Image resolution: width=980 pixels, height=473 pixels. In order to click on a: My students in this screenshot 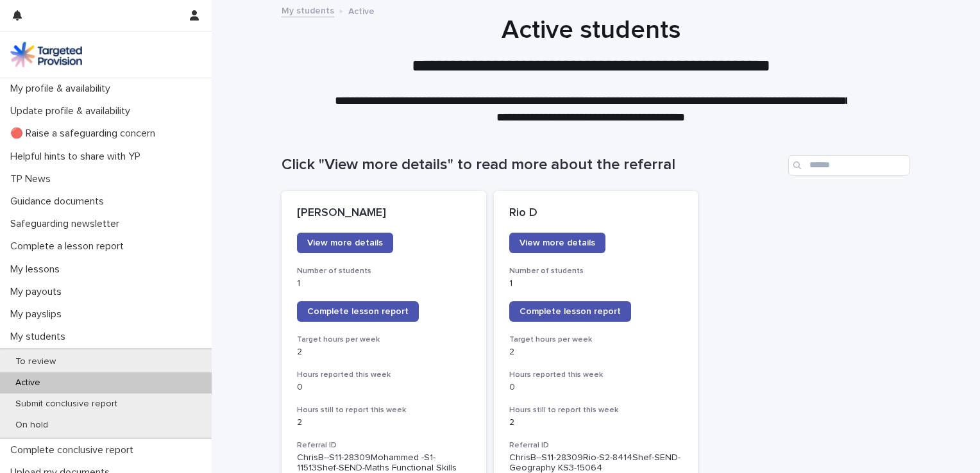, I will do `click(308, 10)`.